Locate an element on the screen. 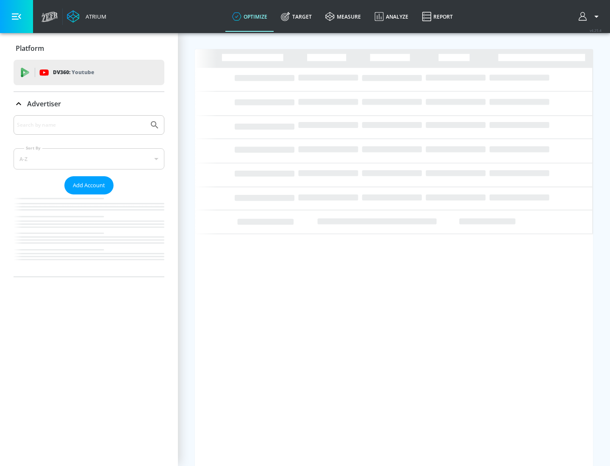  a: Target is located at coordinates (296, 17).